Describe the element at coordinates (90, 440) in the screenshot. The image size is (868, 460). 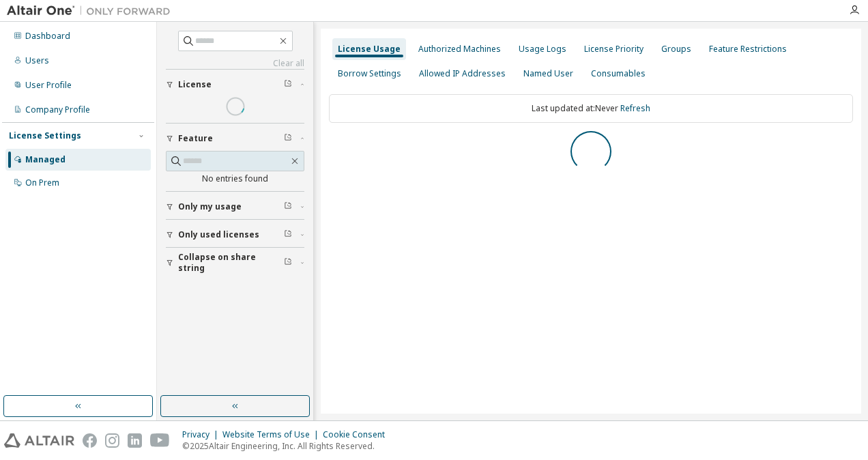
I see `img: facebook.svg` at that location.